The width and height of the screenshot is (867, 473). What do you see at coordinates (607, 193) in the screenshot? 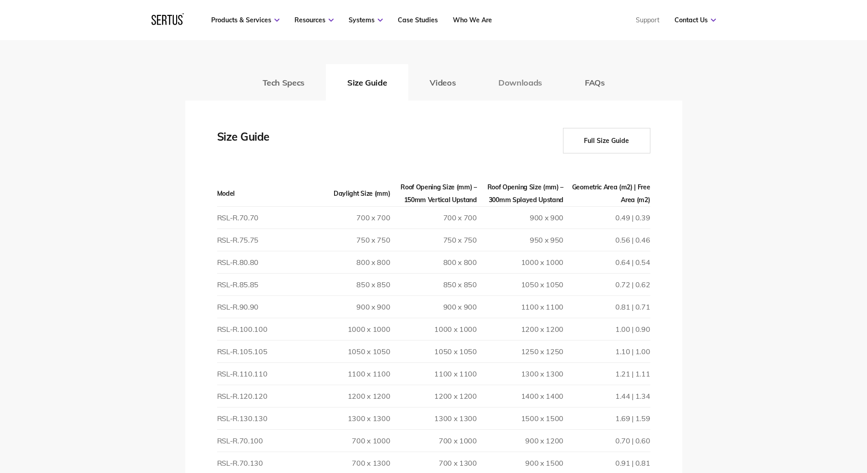
I see `th: Geometric Area (m2) | Free Area (m2)` at bounding box center [607, 193].